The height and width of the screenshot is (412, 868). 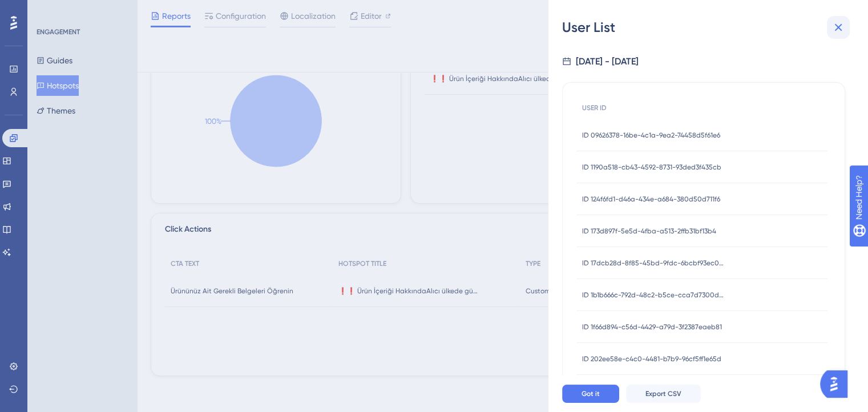 I want to click on span: ID 1f66d894-c56d-4429-a79d-3f2387eaeb81, so click(x=651, y=326).